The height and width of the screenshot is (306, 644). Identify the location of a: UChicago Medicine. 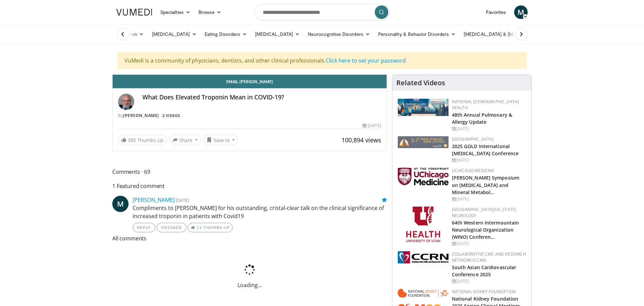
(473, 170).